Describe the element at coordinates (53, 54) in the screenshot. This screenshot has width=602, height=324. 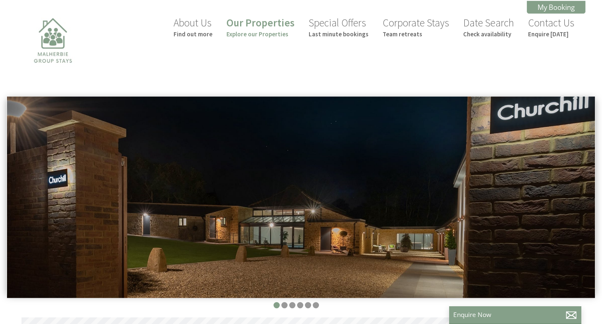
I see `img: Malherbie Group Stays` at that location.